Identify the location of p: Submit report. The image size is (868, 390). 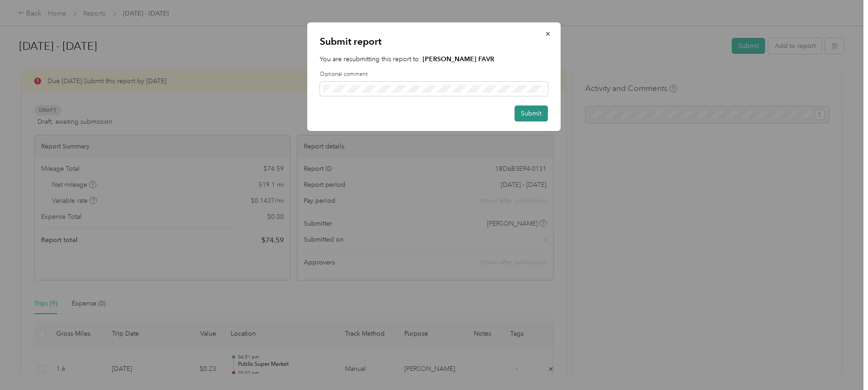
(434, 42).